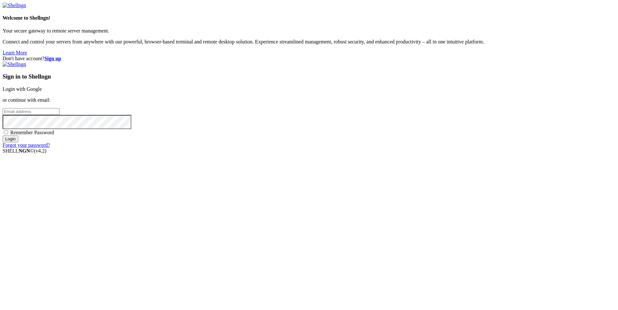  I want to click on a: Forgot your password?, so click(26, 145).